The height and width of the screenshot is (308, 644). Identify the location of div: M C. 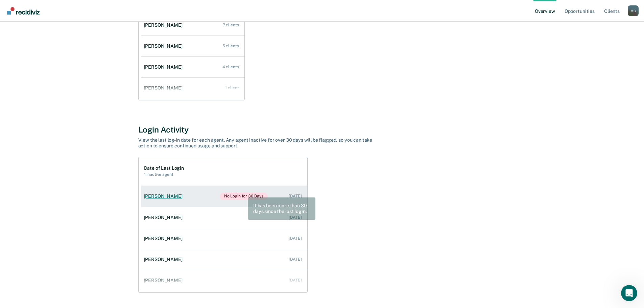
(633, 11).